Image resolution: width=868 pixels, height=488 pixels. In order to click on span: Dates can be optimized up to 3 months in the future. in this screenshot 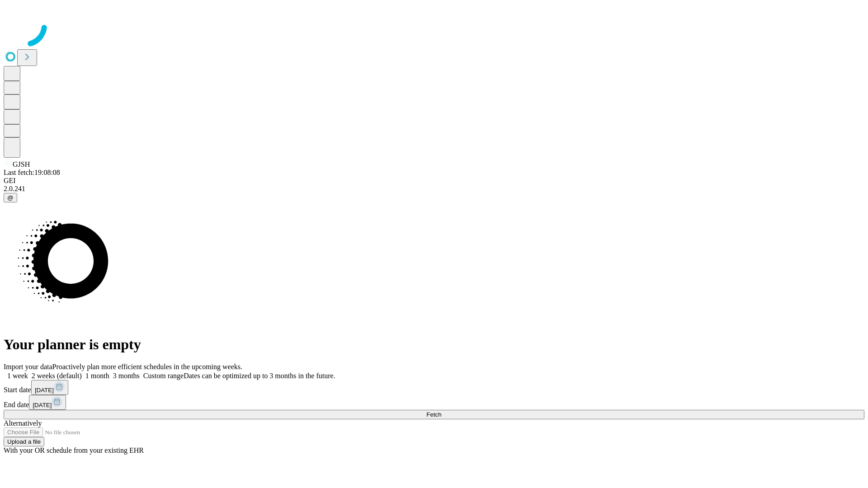, I will do `click(259, 376)`.